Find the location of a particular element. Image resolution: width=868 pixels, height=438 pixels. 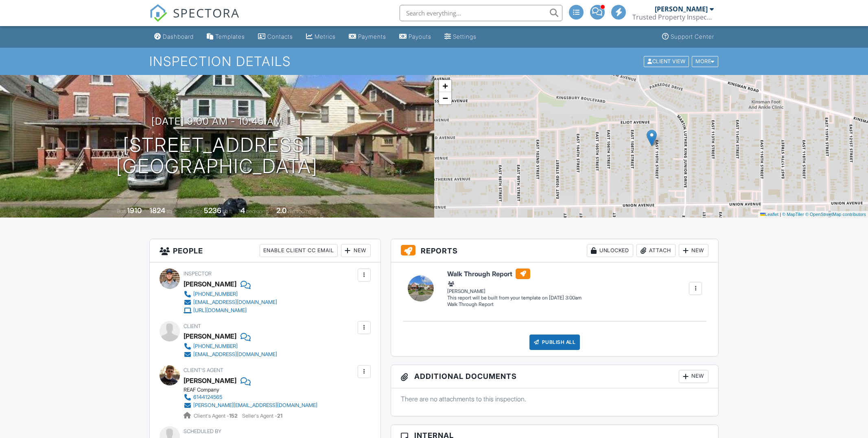

div: 4 is located at coordinates (242, 210).